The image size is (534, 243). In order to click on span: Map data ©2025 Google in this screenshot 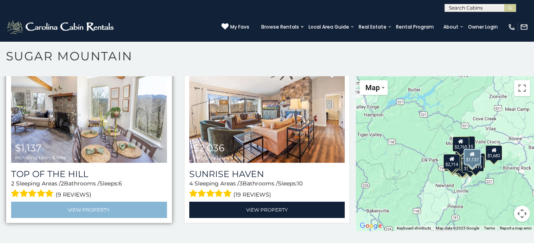, I will do `click(457, 228)`.